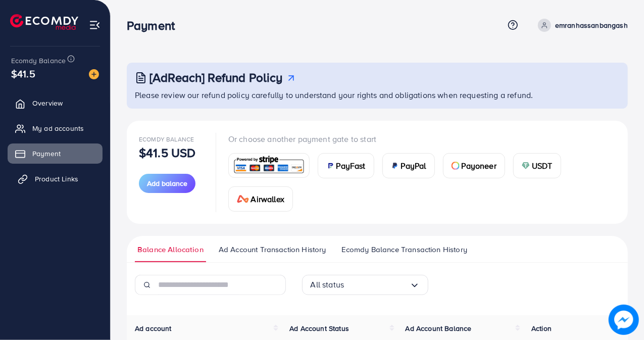 The height and width of the screenshot is (340, 644). What do you see at coordinates (46, 154) in the screenshot?
I see `span: Payment` at bounding box center [46, 154].